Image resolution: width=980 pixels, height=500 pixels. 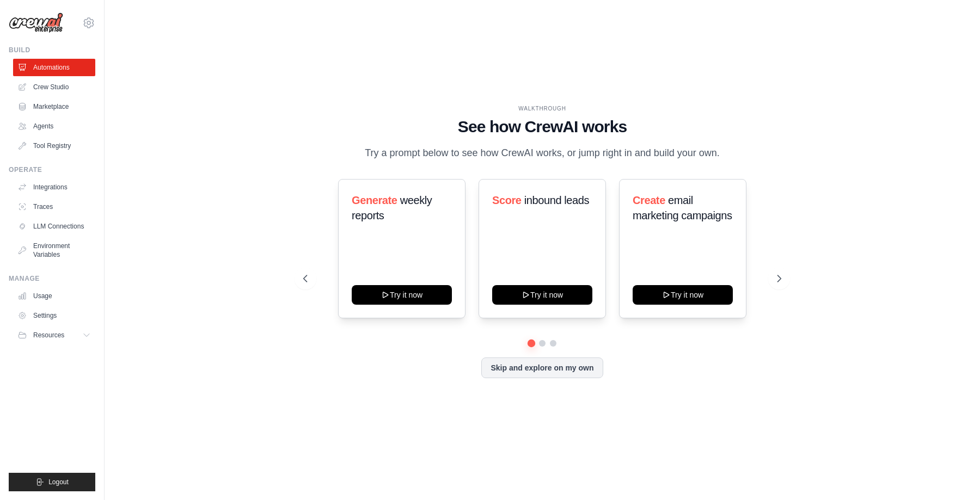 What do you see at coordinates (51, 170) in the screenshot?
I see `div: Operate` at bounding box center [51, 170].